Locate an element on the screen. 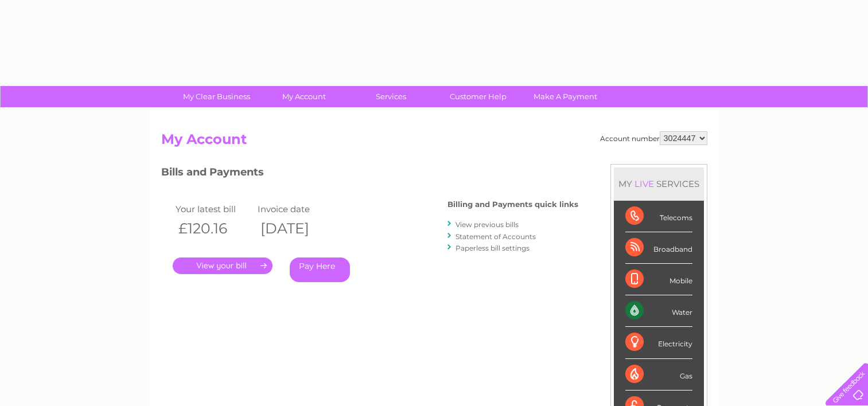 The image size is (868, 406). a: Customer Help is located at coordinates (477, 96).